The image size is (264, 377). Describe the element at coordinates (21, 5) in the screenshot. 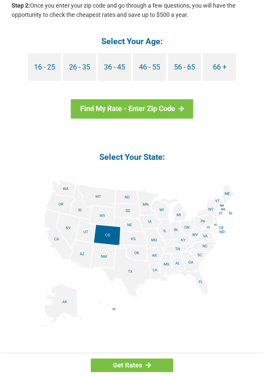

I see `b: Step 2:` at that location.